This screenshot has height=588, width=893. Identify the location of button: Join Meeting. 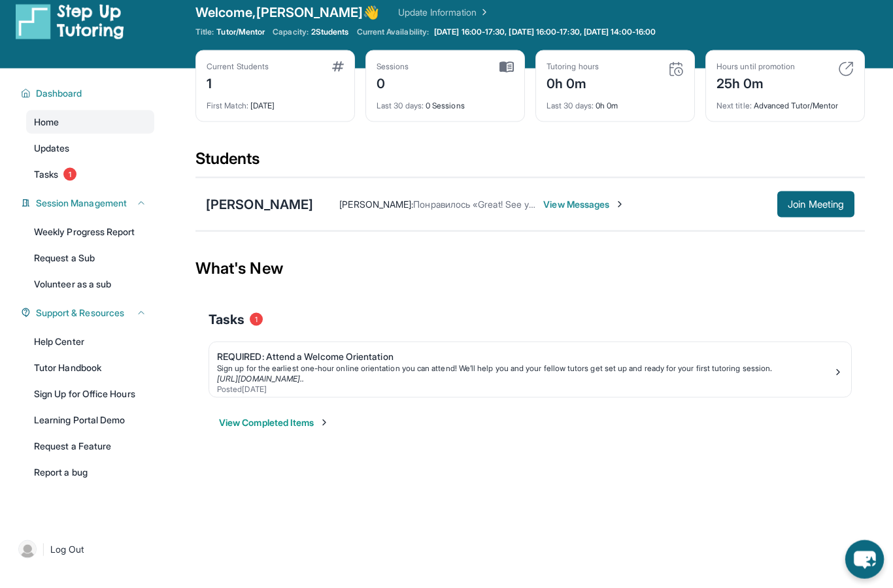
(815, 205).